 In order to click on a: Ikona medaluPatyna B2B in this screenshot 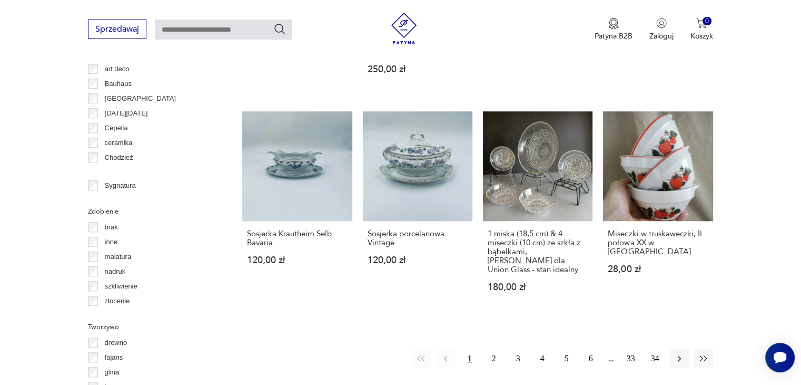, I will do `click(614, 30)`.